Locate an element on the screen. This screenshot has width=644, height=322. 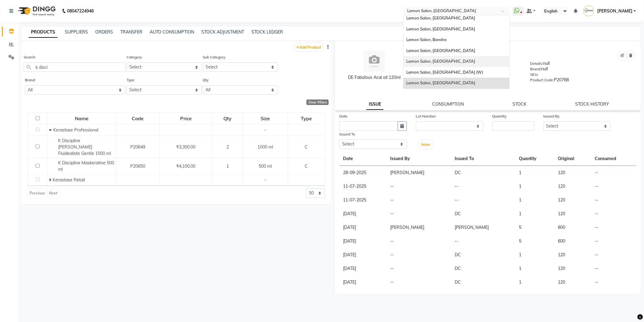
label: Search is located at coordinates (30, 57).